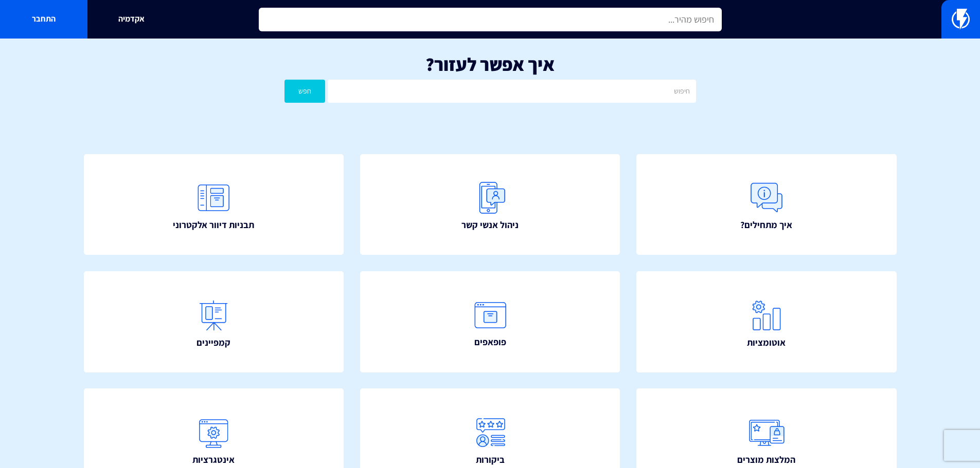 This screenshot has height=468, width=980. What do you see at coordinates (214, 460) in the screenshot?
I see `span: אינטגרציות` at bounding box center [214, 460].